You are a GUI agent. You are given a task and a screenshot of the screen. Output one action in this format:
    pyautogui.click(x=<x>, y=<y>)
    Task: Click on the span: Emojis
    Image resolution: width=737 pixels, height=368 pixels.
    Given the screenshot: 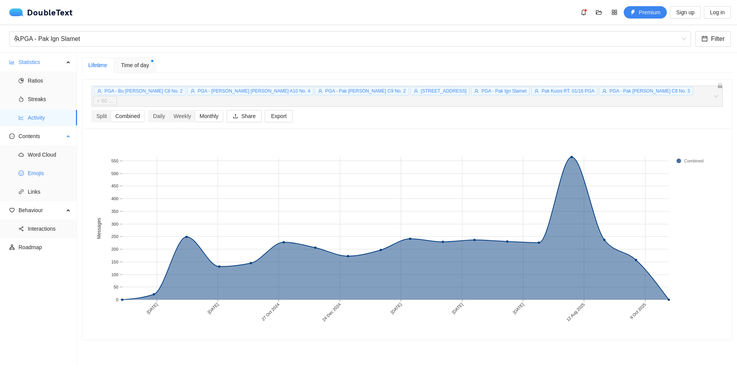 What is the action you would take?
    pyautogui.click(x=49, y=173)
    